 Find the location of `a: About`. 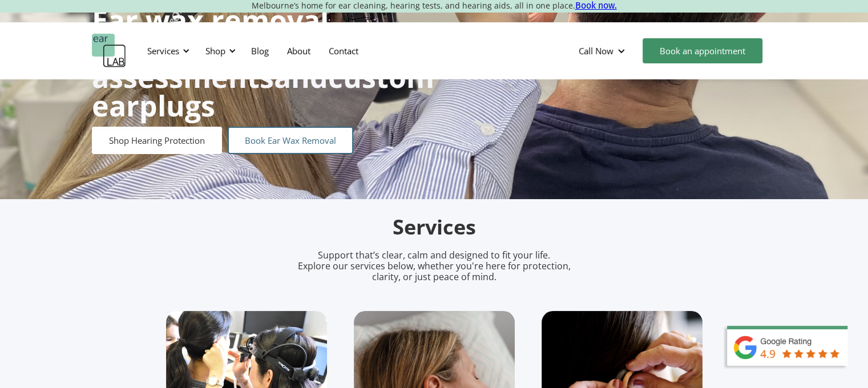

a: About is located at coordinates (298, 51).